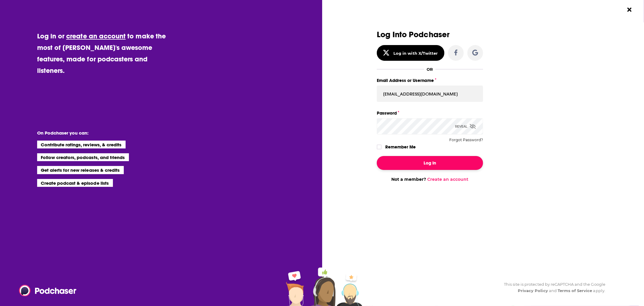 Image resolution: width=644 pixels, height=306 pixels. Describe the element at coordinates (430, 163) in the screenshot. I see `button: Log In` at that location.